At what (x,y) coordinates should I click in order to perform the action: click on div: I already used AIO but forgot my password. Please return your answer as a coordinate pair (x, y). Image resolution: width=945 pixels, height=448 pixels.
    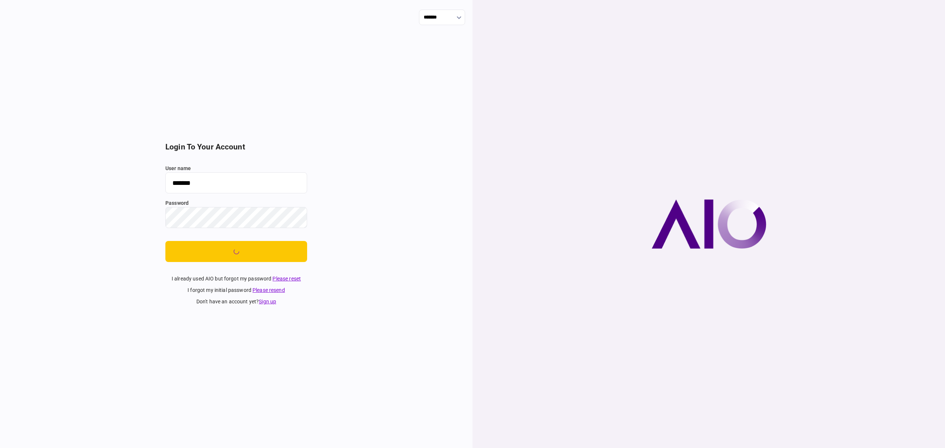
    Looking at the image, I should click on (236, 279).